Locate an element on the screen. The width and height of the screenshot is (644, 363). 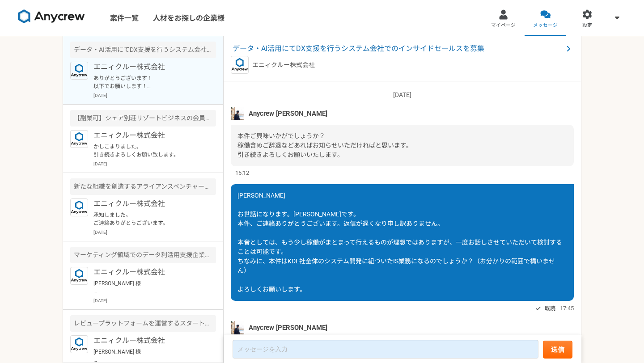
span: 17:45 is located at coordinates (567, 309).